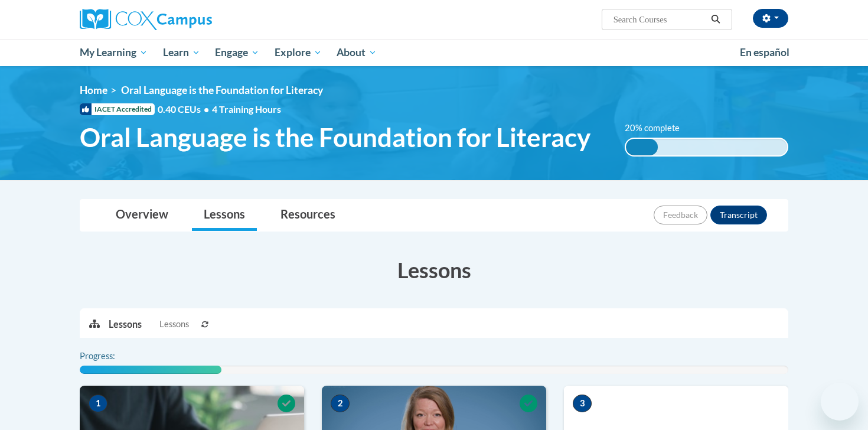 The height and width of the screenshot is (430, 868). Describe the element at coordinates (642, 147) in the screenshot. I see `div: 20% complete` at that location.